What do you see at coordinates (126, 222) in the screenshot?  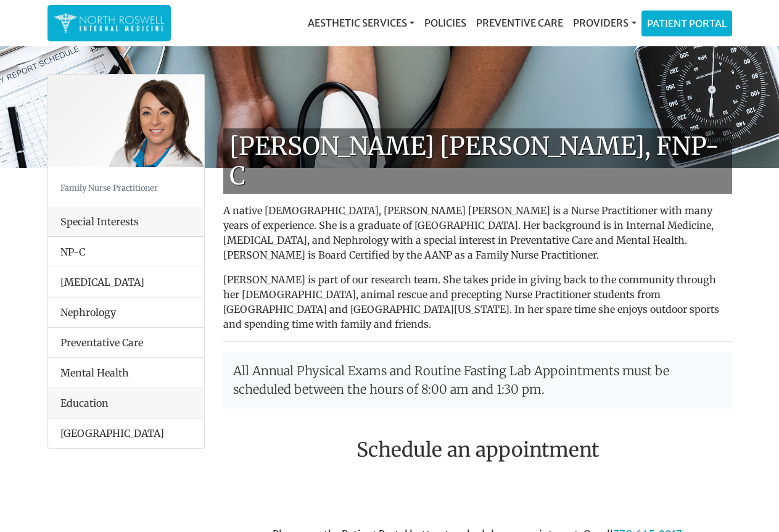 I see `div: Special Interests` at bounding box center [126, 222].